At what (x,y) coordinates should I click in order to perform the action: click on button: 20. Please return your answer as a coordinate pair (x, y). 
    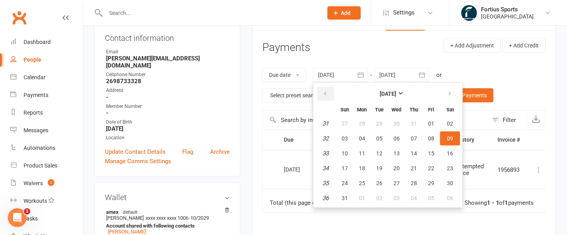
    Looking at the image, I should click on (397, 169).